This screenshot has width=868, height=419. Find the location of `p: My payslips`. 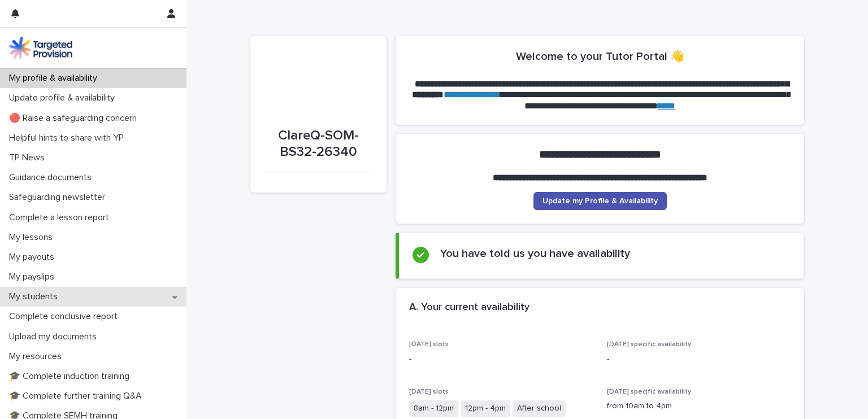

p: My payslips is located at coordinates (34, 277).